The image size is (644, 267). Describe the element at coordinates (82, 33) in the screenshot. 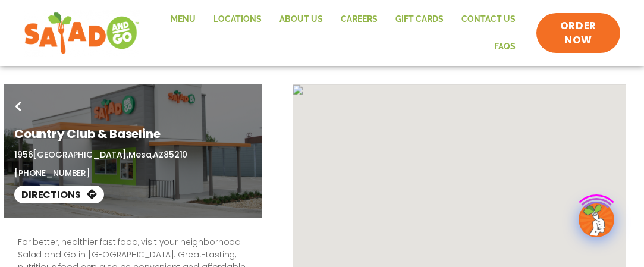

I see `img: new-SAG-logo-768×292` at that location.